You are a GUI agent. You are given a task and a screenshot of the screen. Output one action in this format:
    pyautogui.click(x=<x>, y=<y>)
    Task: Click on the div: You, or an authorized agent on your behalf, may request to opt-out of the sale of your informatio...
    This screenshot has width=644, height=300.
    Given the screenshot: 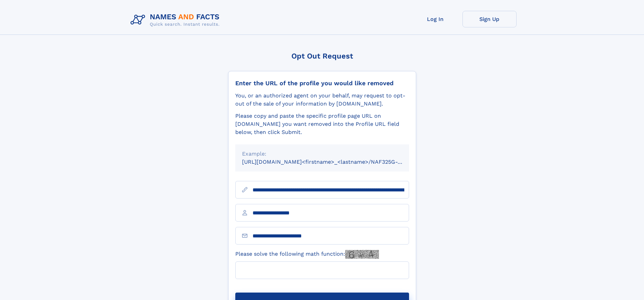 What is the action you would take?
    pyautogui.click(x=322, y=100)
    